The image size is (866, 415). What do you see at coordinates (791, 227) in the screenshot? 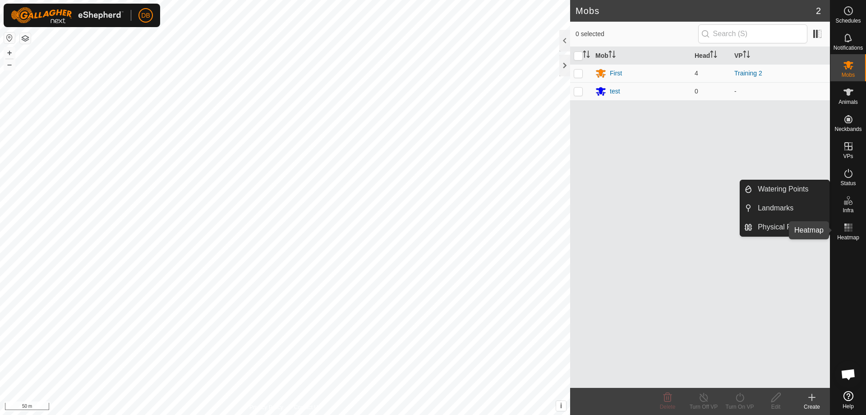
I see `a: Physical Paddocks` at bounding box center [791, 227].